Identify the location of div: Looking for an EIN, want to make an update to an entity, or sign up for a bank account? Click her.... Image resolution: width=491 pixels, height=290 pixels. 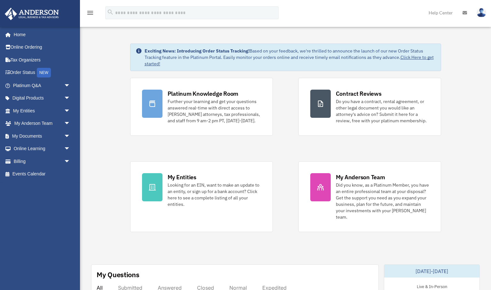
(214, 195).